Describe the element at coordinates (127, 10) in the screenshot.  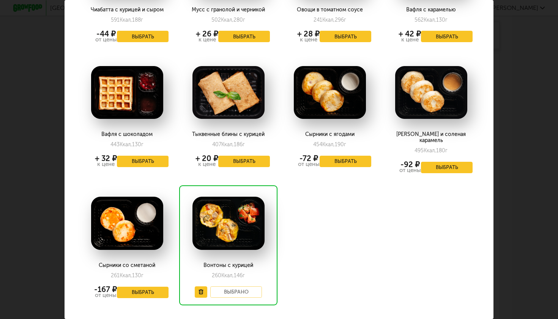
I see `div: Чиабатта с курицей и сыром` at that location.